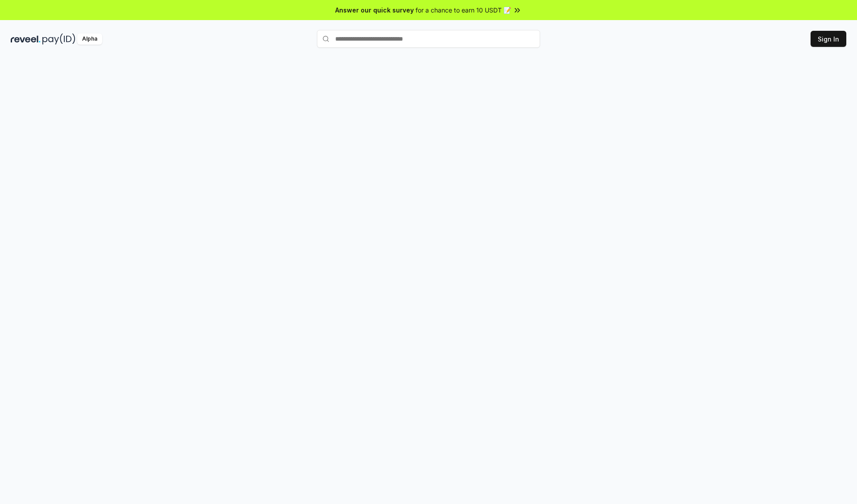 The height and width of the screenshot is (504, 857). I want to click on img: pay_id, so click(59, 39).